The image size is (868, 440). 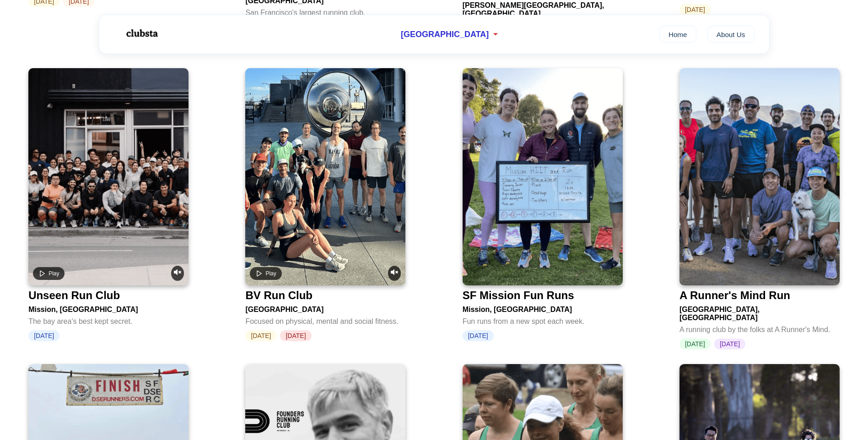 I want to click on div: San Francisco's largest running club., so click(x=326, y=11).